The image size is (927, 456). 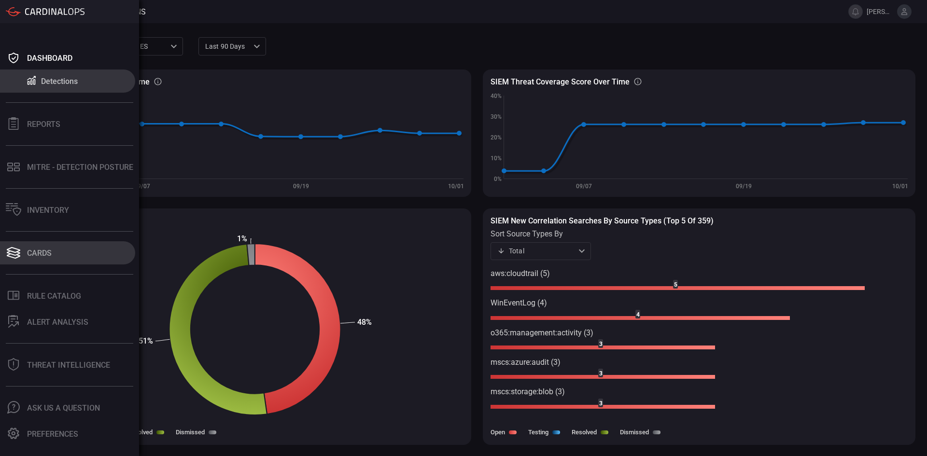 I want to click on text: 30%, so click(x=496, y=117).